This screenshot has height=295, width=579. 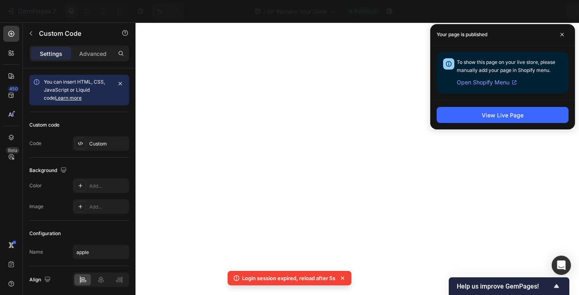 What do you see at coordinates (41, 280) in the screenshot?
I see `div: Align` at bounding box center [41, 280].